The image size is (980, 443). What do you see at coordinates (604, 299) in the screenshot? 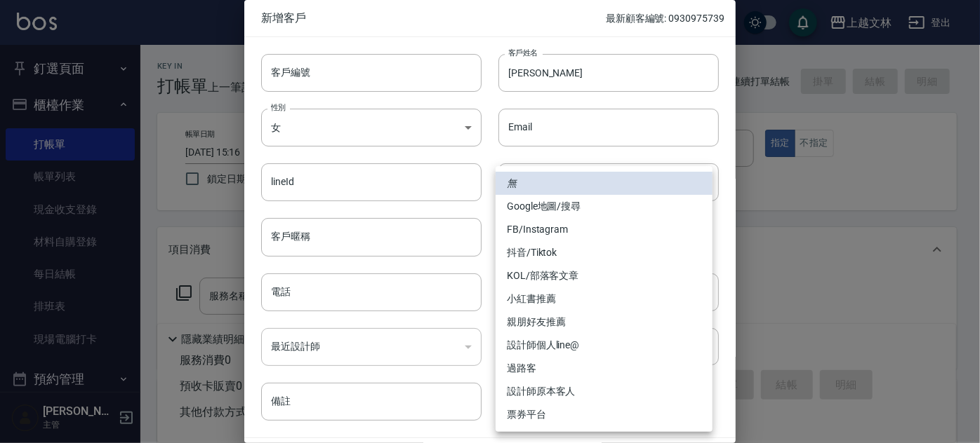
I see `li: 小紅書推薦` at bounding box center [604, 299].